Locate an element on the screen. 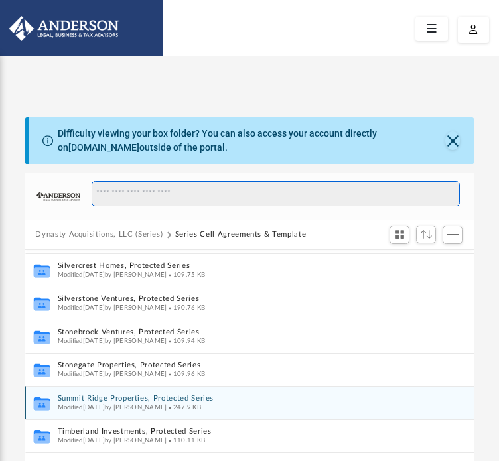  span: 247.9 KB is located at coordinates (184, 406).